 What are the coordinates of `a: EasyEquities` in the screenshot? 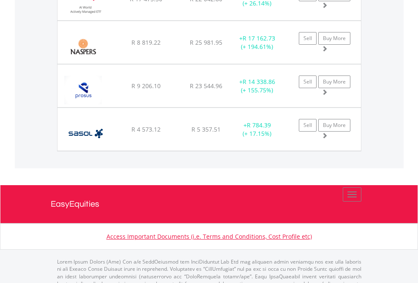 It's located at (209, 204).